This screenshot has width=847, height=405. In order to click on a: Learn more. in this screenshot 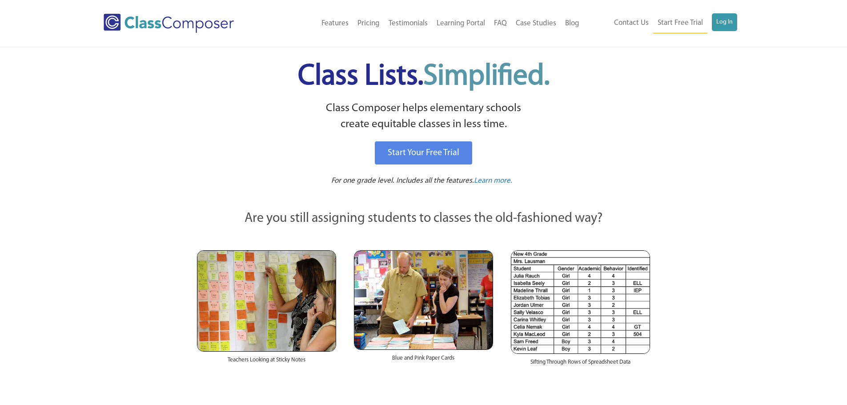, I will do `click(493, 181)`.